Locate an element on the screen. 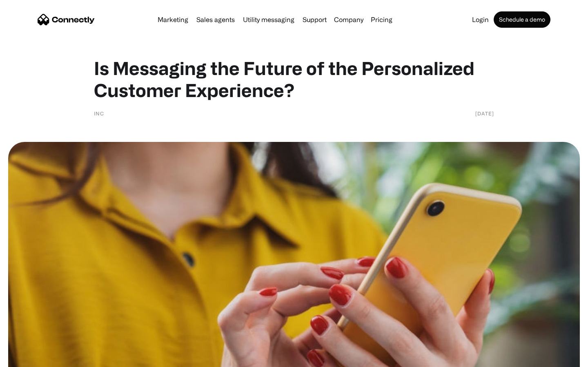  a: Schedule a demo is located at coordinates (522, 19).